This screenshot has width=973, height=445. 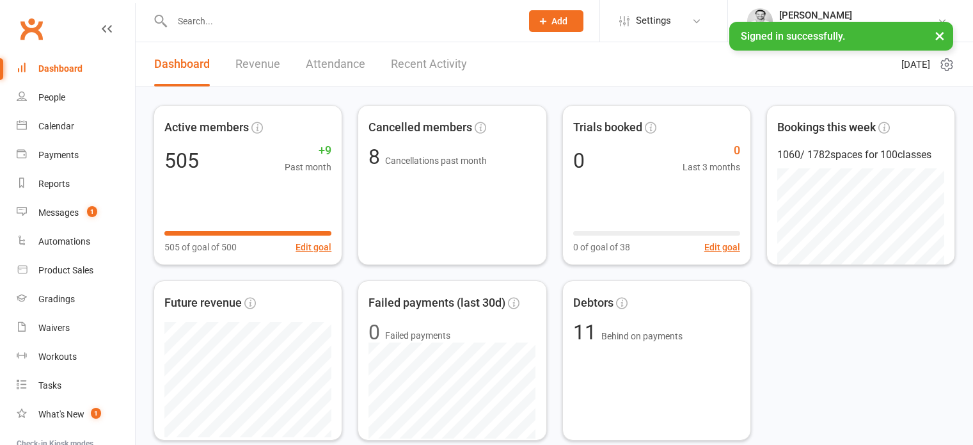 What do you see at coordinates (420, 127) in the screenshot?
I see `span: Cancelled members` at bounding box center [420, 127].